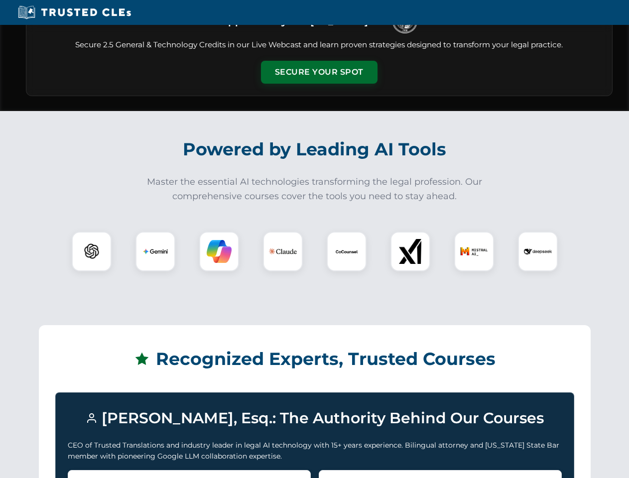 Image resolution: width=629 pixels, height=478 pixels. What do you see at coordinates (474, 252) in the screenshot?
I see `div: Mistral AI` at bounding box center [474, 252].